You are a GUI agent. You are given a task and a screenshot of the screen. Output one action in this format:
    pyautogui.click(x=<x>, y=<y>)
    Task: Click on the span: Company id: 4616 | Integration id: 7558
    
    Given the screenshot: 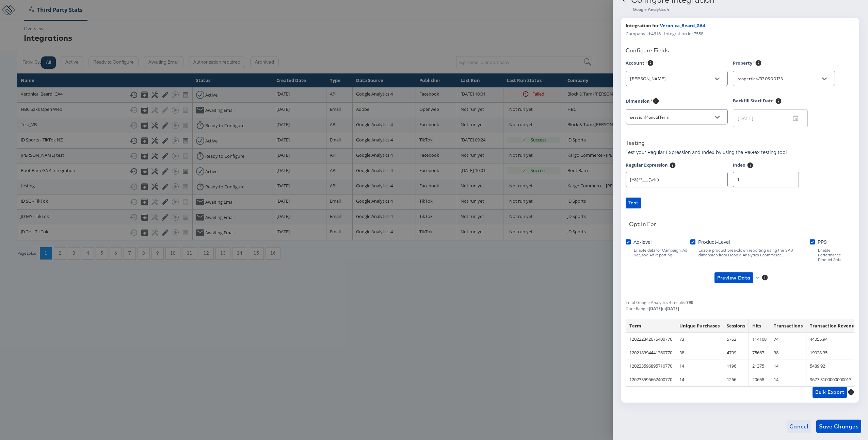 What is the action you would take?
    pyautogui.click(x=664, y=33)
    